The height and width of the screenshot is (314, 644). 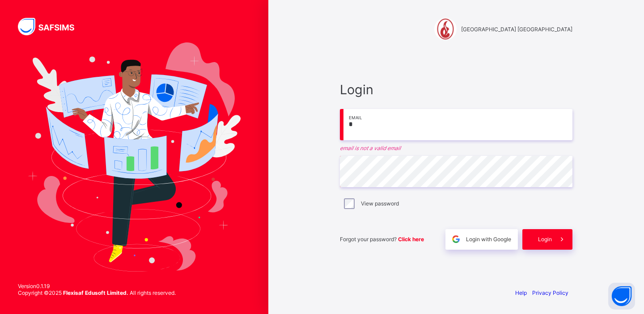 What do you see at coordinates (456, 239) in the screenshot?
I see `img: google.396cfc9801f0270233282035f929180a.svg` at bounding box center [456, 239].